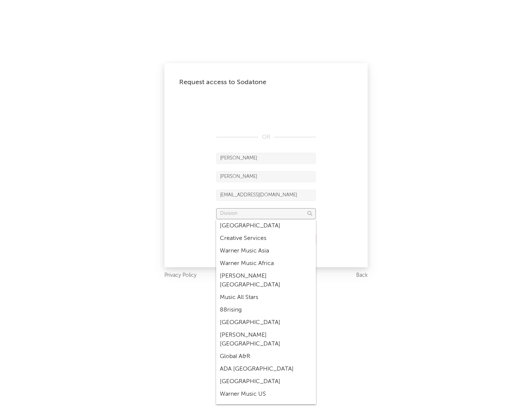 This screenshot has width=532, height=406. What do you see at coordinates (266, 357) in the screenshot?
I see `div: Global A&R` at bounding box center [266, 357].